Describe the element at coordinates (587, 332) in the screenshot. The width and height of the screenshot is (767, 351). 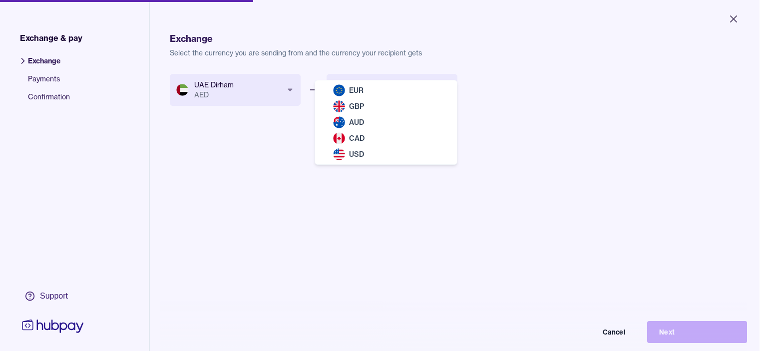
I see `button: Cancel` at that location.